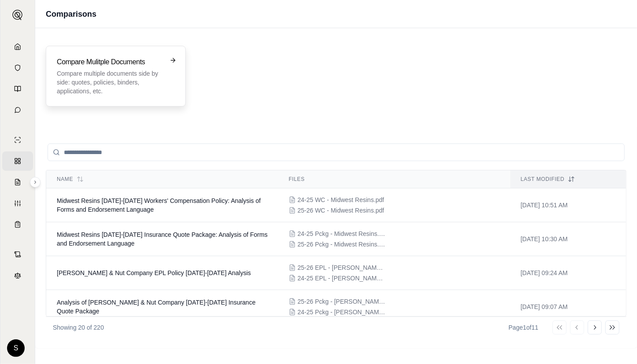 The width and height of the screenshot is (637, 364). I want to click on div: S, so click(16, 348).